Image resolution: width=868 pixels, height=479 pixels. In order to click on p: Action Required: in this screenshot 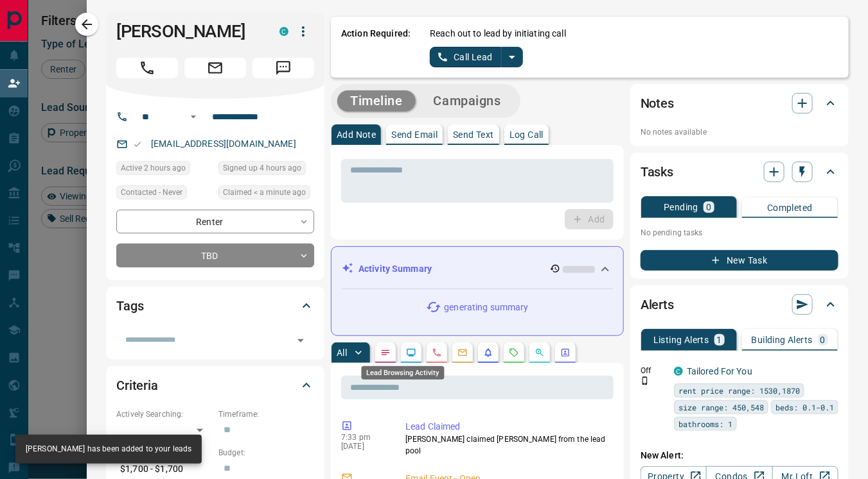, I will do `click(376, 47)`.